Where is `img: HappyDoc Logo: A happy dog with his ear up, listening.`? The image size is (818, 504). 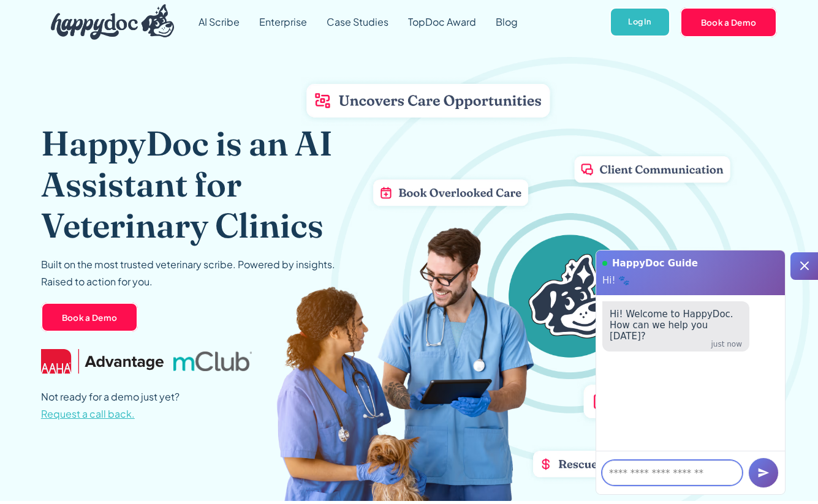
img: HappyDoc Logo: A happy dog with his ear up, listening. is located at coordinates (113, 22).